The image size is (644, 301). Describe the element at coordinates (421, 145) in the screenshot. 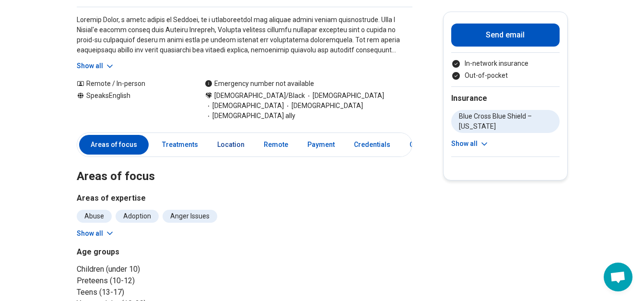

I see `a: Other` at that location.